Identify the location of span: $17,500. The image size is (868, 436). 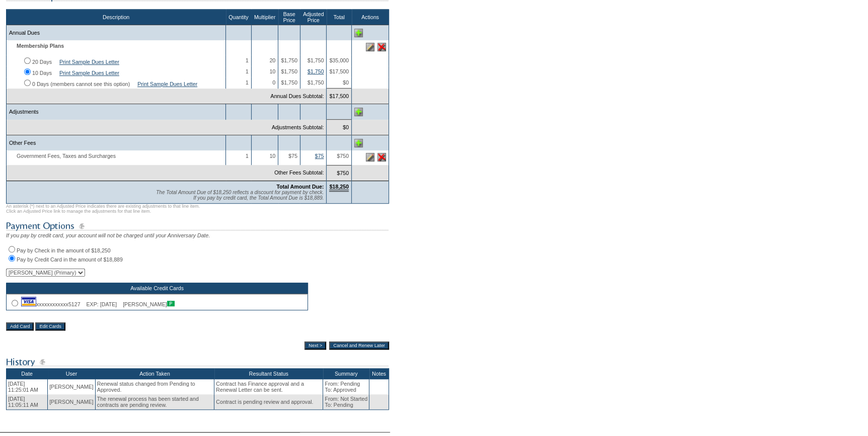
(338, 71).